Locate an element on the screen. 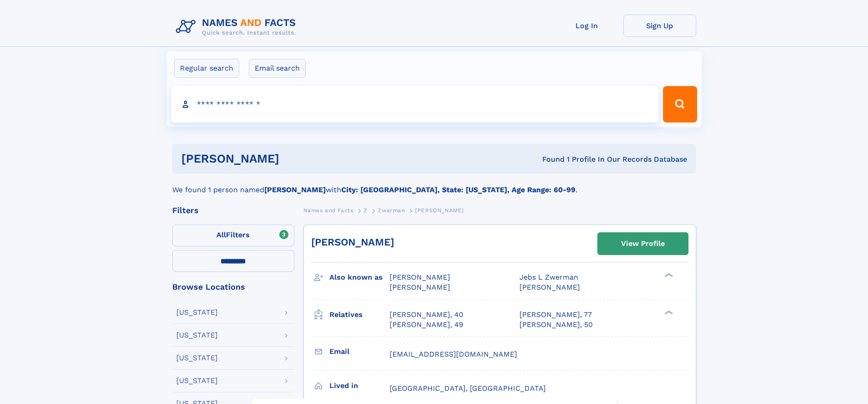 This screenshot has height=404, width=868. h3: Email is located at coordinates (359, 352).